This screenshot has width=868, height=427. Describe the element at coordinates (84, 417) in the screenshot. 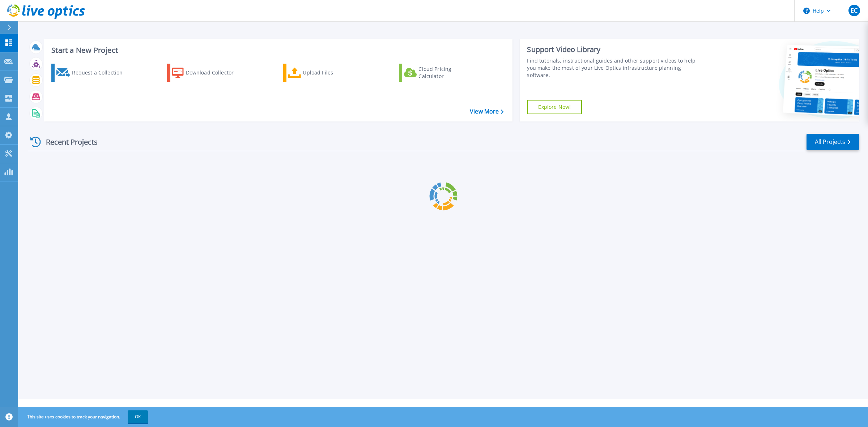

I see `span: This site uses cookies to track your navigation.` at that location.